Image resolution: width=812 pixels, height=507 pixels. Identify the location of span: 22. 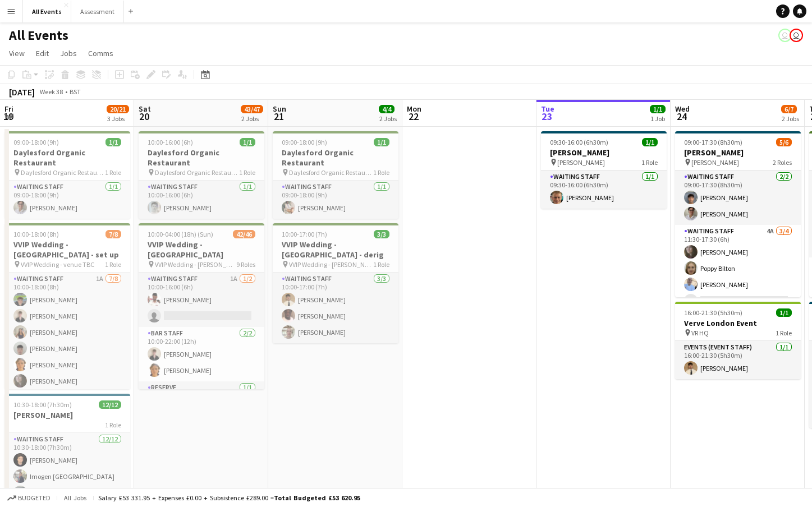
(413, 116).